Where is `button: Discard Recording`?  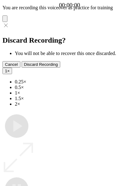 button: Discard Recording is located at coordinates (41, 64).